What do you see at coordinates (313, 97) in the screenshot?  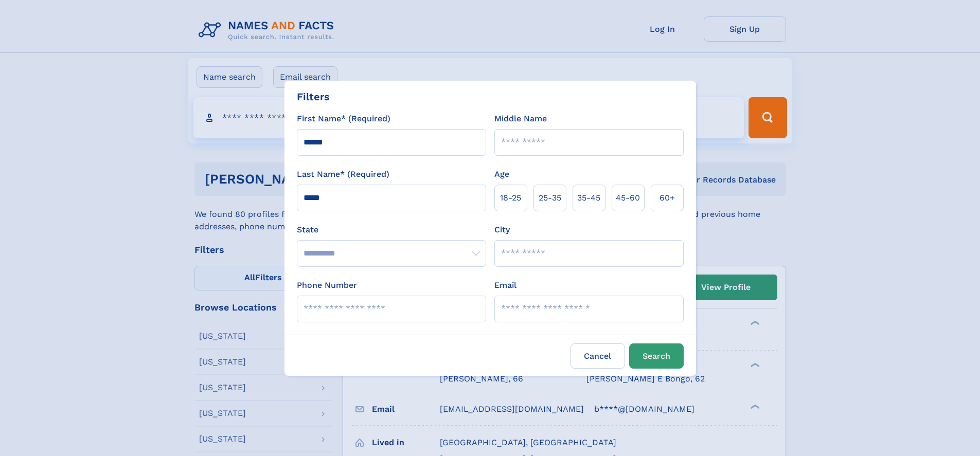 I see `div: Filters` at bounding box center [313, 97].